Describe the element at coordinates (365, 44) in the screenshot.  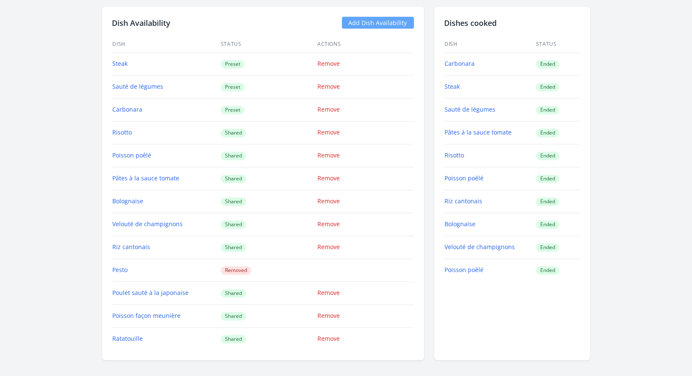
I see `th: Actions` at that location.